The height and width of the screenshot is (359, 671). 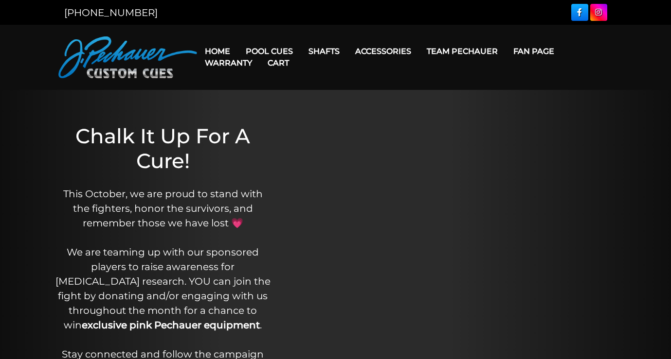 What do you see at coordinates (217, 51) in the screenshot?
I see `a: Home` at bounding box center [217, 51].